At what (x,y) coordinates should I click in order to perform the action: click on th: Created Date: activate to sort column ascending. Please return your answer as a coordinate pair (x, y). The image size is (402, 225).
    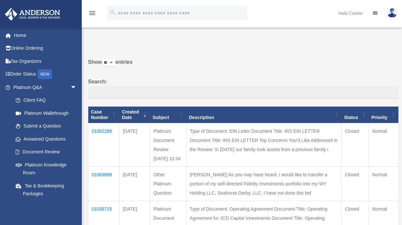
    Looking at the image, I should click on (135, 115).